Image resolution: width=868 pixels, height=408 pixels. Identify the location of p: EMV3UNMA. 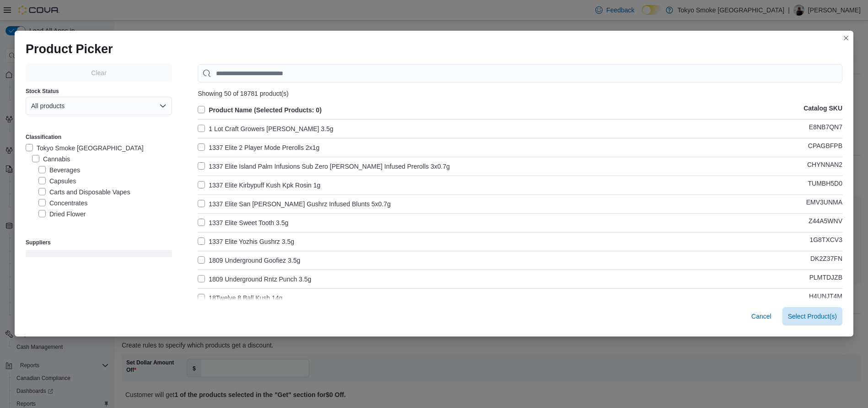
(824, 204).